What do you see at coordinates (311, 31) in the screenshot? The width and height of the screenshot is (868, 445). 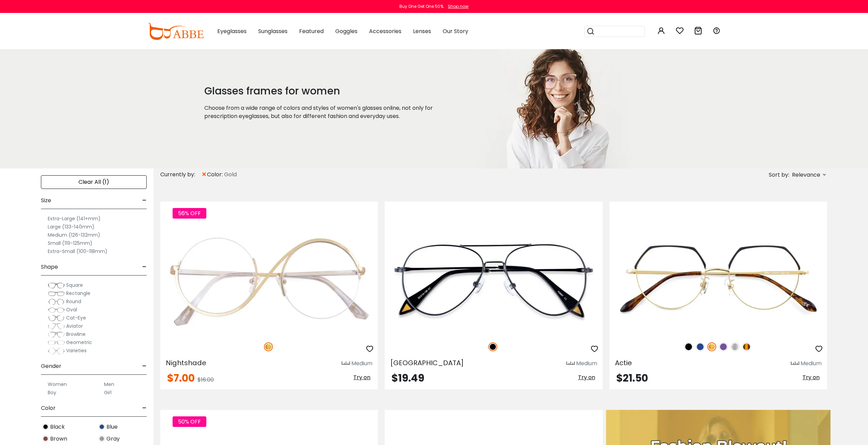 I see `span: Featured` at bounding box center [311, 31].